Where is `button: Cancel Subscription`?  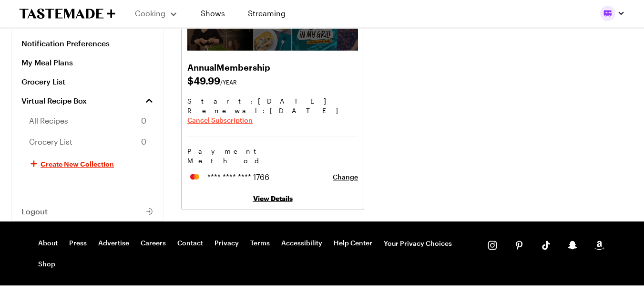 button: Cancel Subscription is located at coordinates (220, 120).